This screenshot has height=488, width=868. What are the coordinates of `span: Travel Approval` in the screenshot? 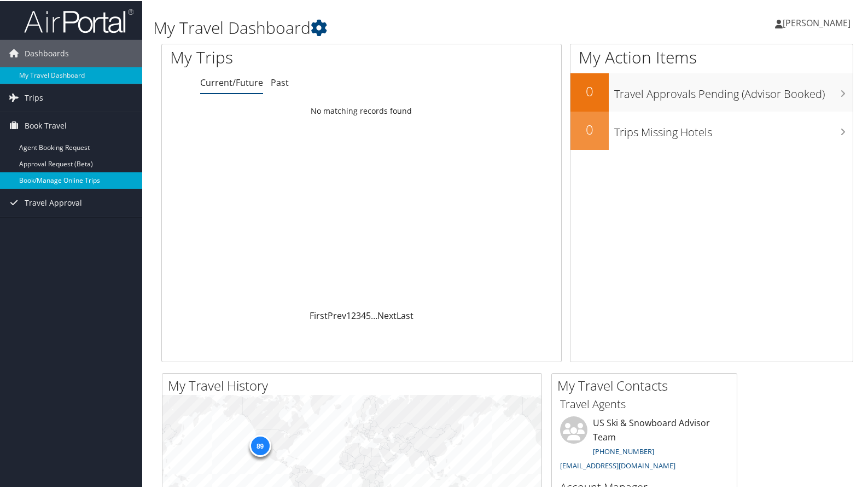 It's located at (53, 202).